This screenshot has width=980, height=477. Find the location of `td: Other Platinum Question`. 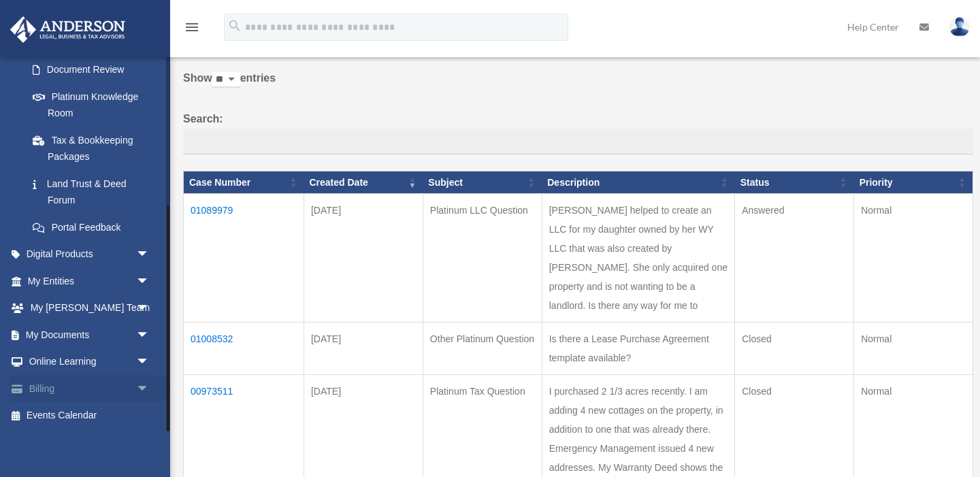

td: Other Platinum Question is located at coordinates (482, 349).